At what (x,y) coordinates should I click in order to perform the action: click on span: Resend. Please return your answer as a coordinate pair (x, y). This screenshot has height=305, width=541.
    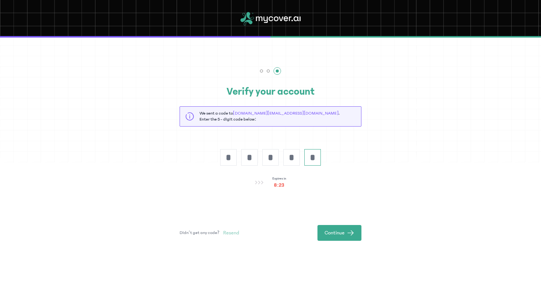
    Looking at the image, I should click on (231, 233).